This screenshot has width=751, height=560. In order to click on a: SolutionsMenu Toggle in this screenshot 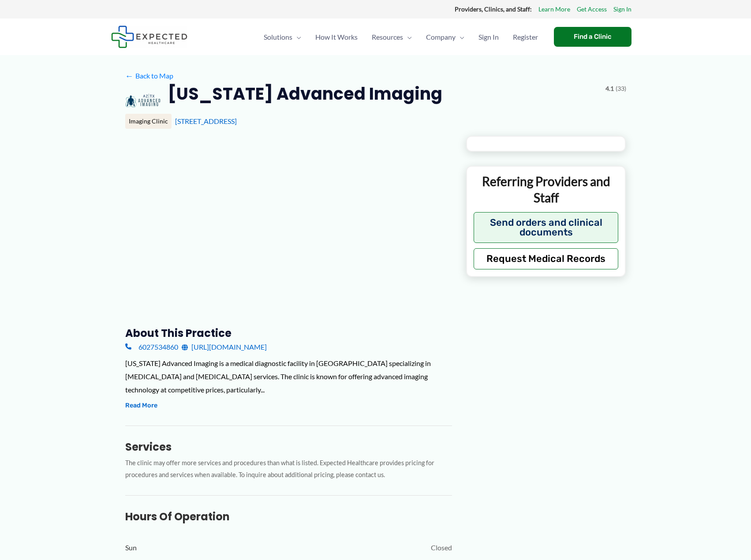, I will do `click(282, 37)`.